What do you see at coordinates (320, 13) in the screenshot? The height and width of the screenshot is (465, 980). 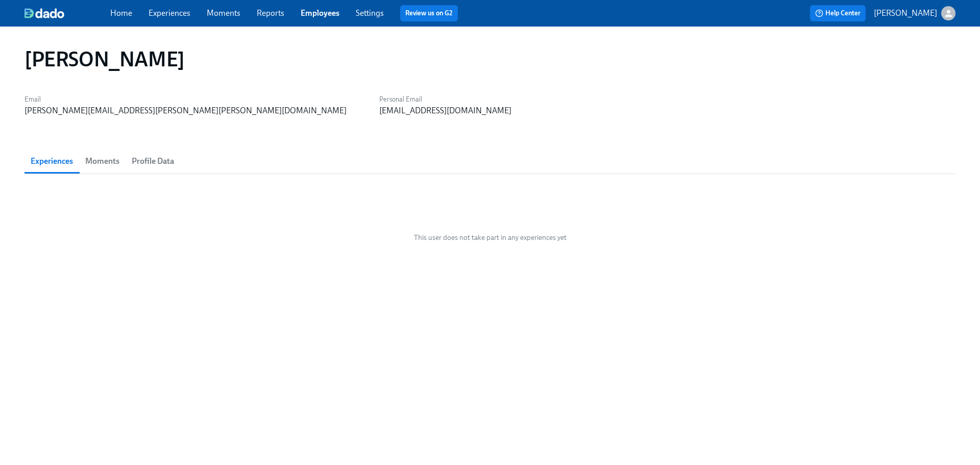 I see `a: Employees` at bounding box center [320, 13].